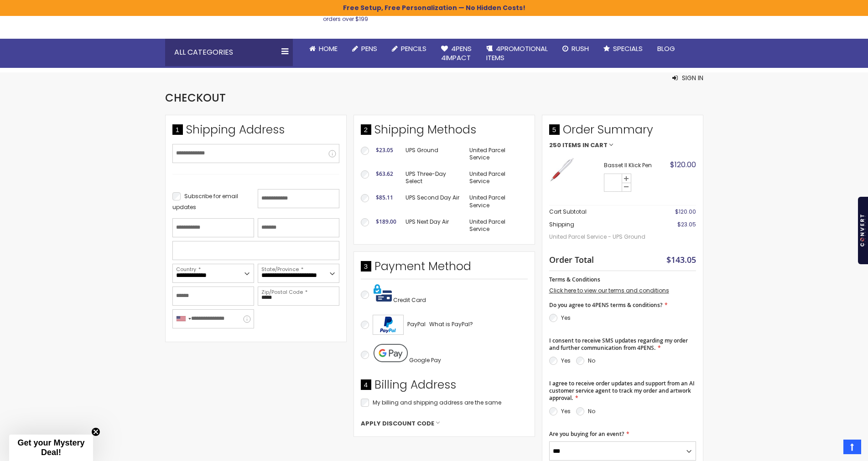  I want to click on span: Subscribe for email updates, so click(206, 201).